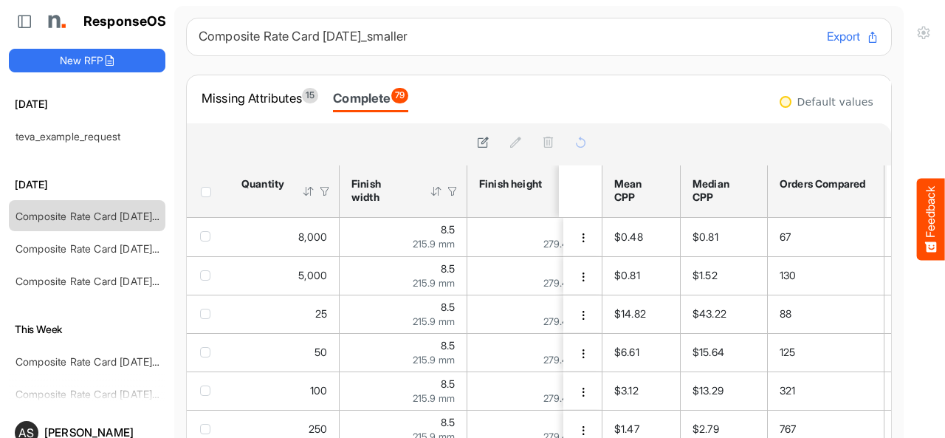 This screenshot has width=945, height=438. What do you see at coordinates (87, 329) in the screenshot?
I see `h6: This Week` at bounding box center [87, 329].